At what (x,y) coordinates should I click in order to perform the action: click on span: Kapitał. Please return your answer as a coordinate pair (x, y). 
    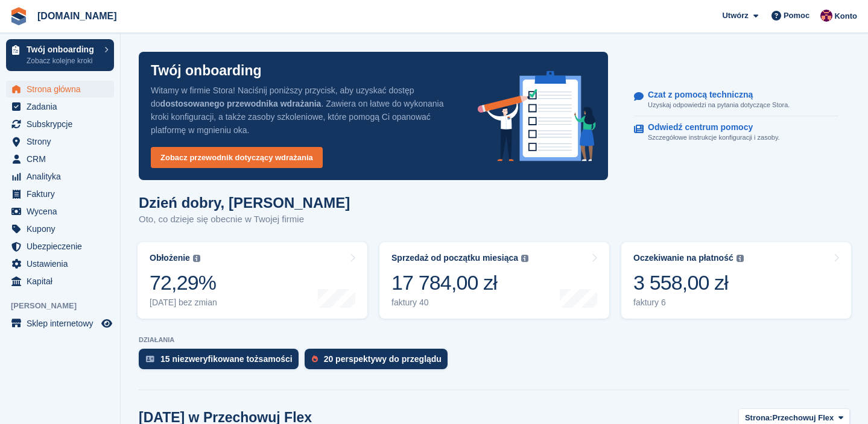
    Looking at the image, I should click on (62, 281).